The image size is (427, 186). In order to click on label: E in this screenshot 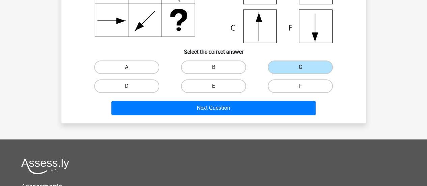, I will do `click(213, 86)`.